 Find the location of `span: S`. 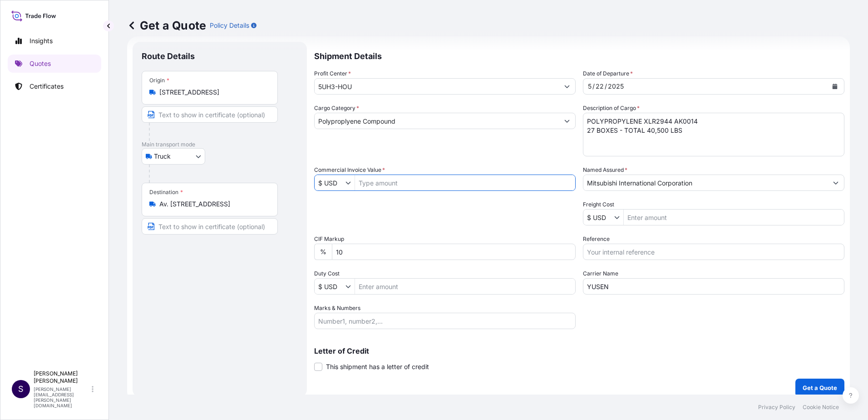

span: S is located at coordinates (21, 389).